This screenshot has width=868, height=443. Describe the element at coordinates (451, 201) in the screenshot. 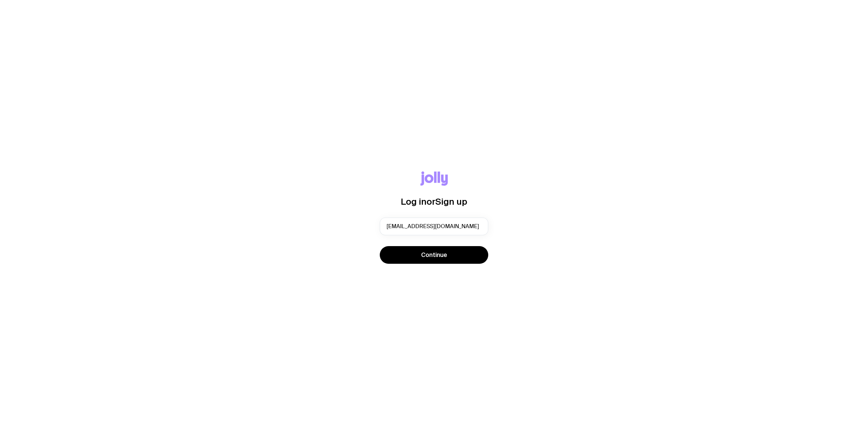

I see `span: Sign up` at that location.